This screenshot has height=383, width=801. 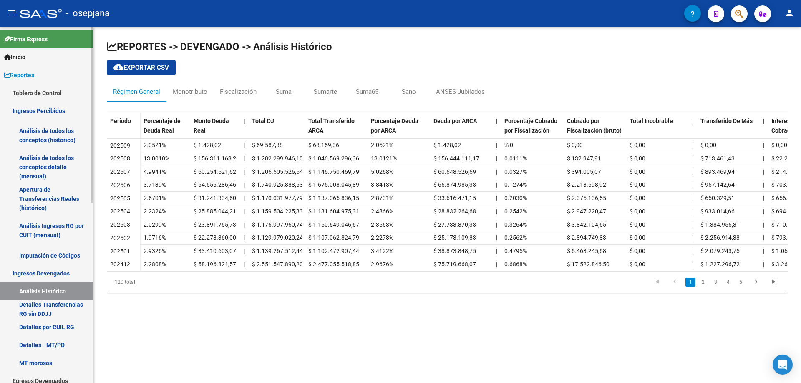 What do you see at coordinates (447, 47) in the screenshot?
I see `h1: REPORTES -> DEVENGADO -> Análisis Histórico` at bounding box center [447, 47].